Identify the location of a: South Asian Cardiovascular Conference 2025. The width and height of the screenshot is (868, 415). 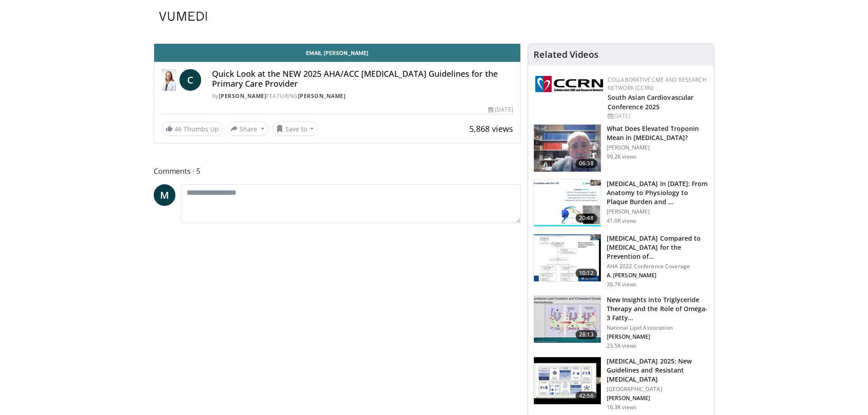
(651, 102).